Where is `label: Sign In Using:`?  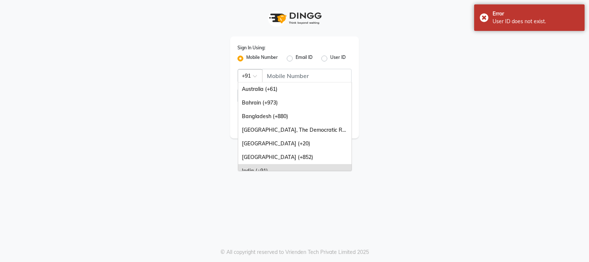 label: Sign In Using: is located at coordinates (251, 48).